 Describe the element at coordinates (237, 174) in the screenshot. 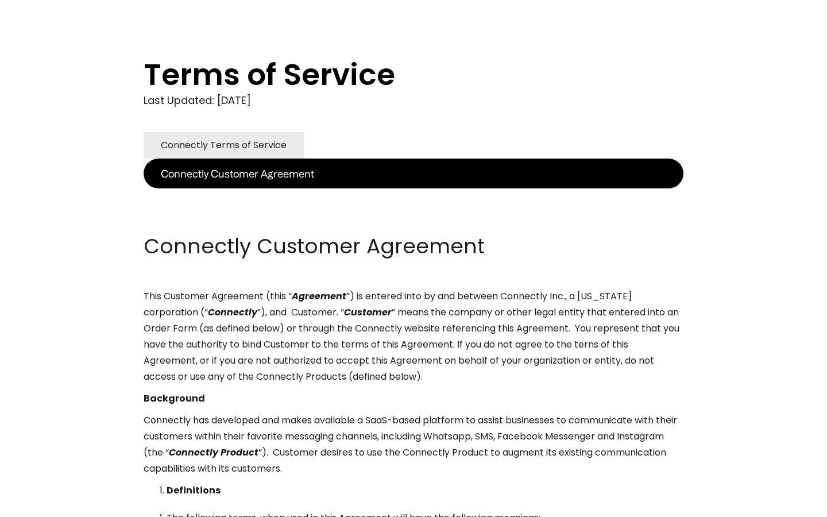

I see `div: Connectly Customer Agreement` at that location.